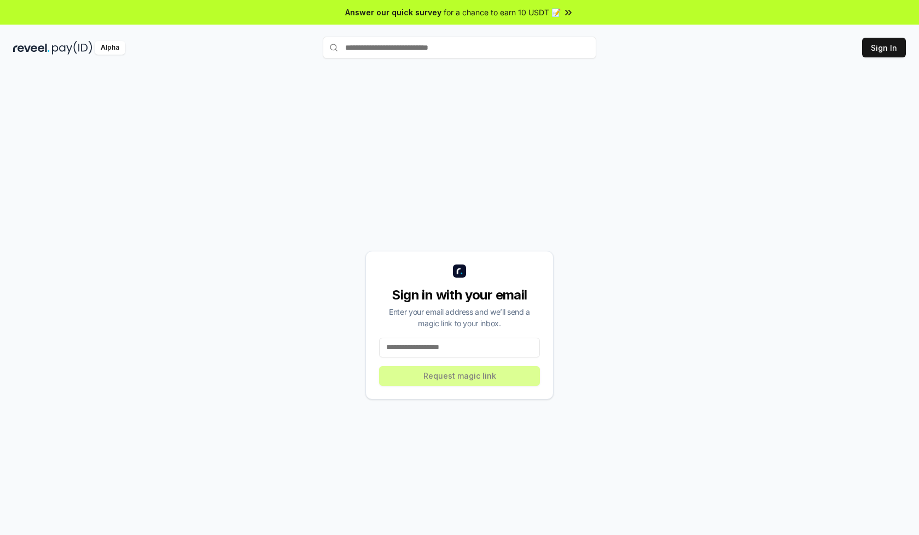  Describe the element at coordinates (884, 48) in the screenshot. I see `button: Sign In` at that location.